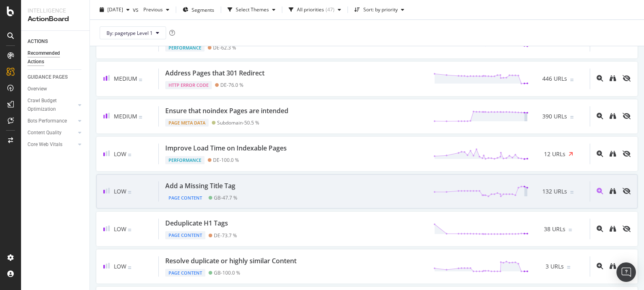 This screenshot has height=290, width=644. I want to click on span: Previous, so click(151, 9).